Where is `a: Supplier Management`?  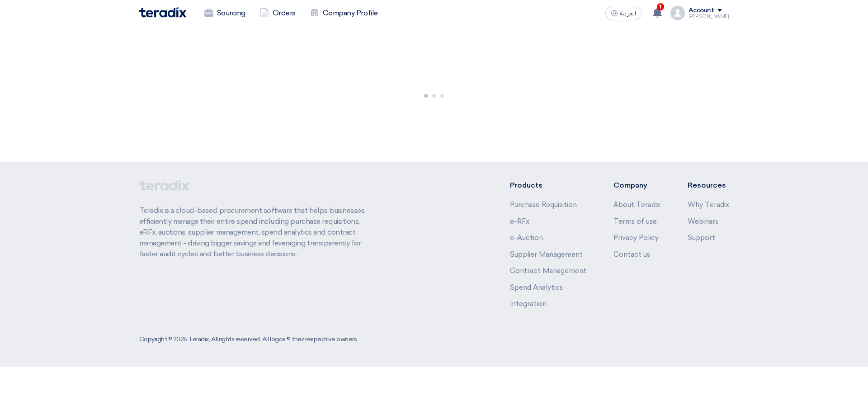
a: Supplier Management is located at coordinates (547, 255).